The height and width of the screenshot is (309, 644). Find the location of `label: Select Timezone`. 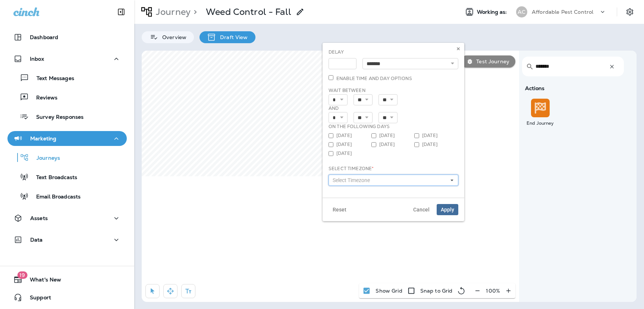

label: Select Timezone is located at coordinates (351, 169).